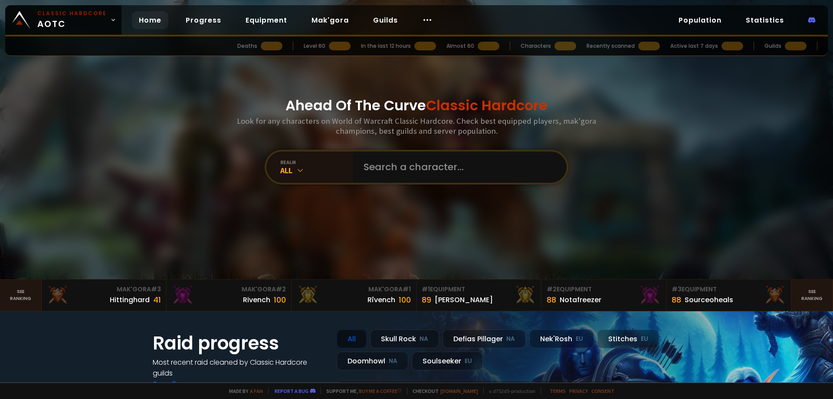 The image size is (833, 399). I want to click on div: Nek'Rosh, so click(561, 338).